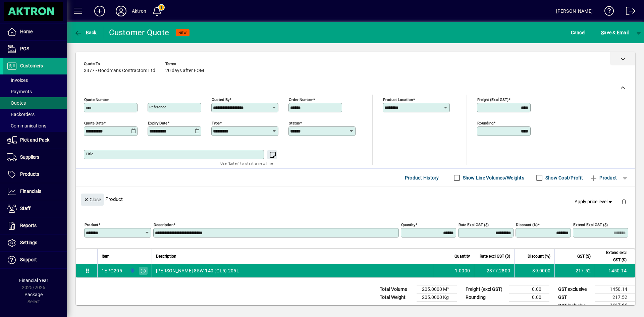  I want to click on button: Cancel, so click(578, 32).